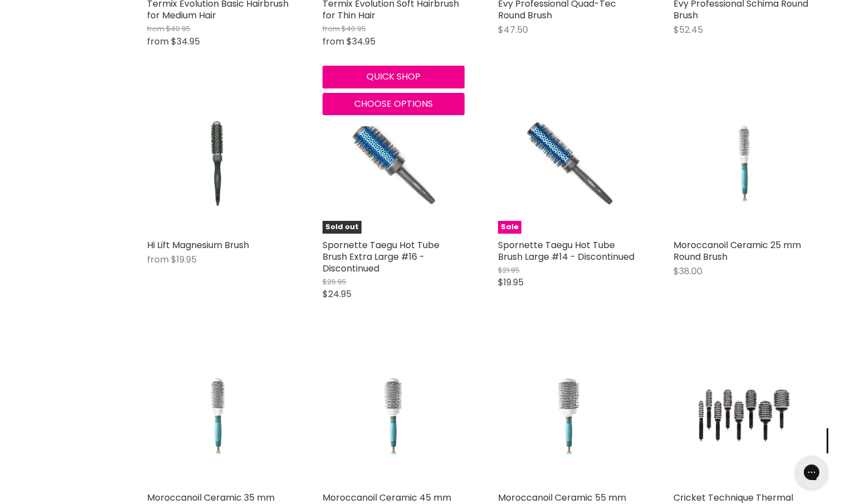  I want to click on span: $24.95, so click(337, 294).